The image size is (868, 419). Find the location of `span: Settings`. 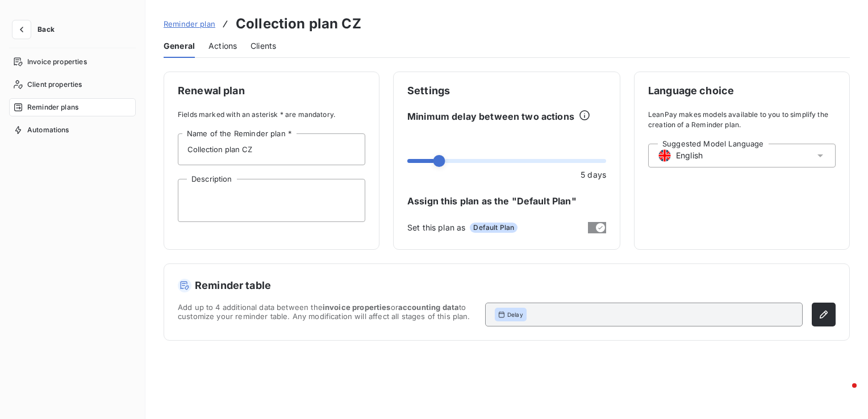

span: Settings is located at coordinates (507, 91).